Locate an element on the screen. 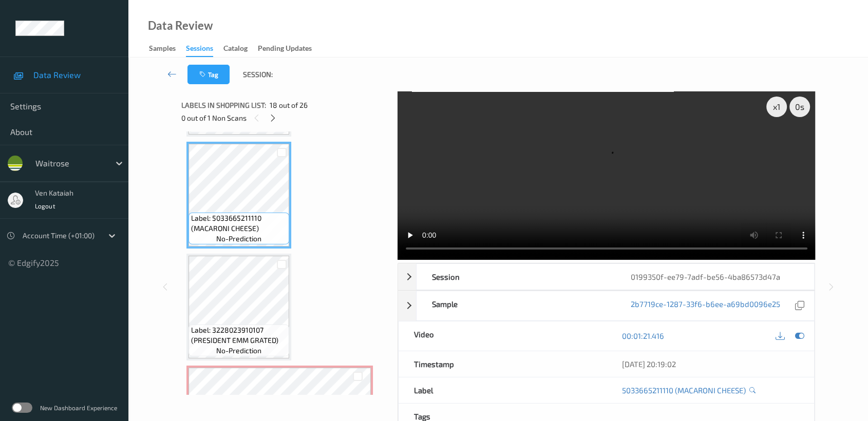 The width and height of the screenshot is (868, 421). a: 00:01:21.416 is located at coordinates (643, 336).